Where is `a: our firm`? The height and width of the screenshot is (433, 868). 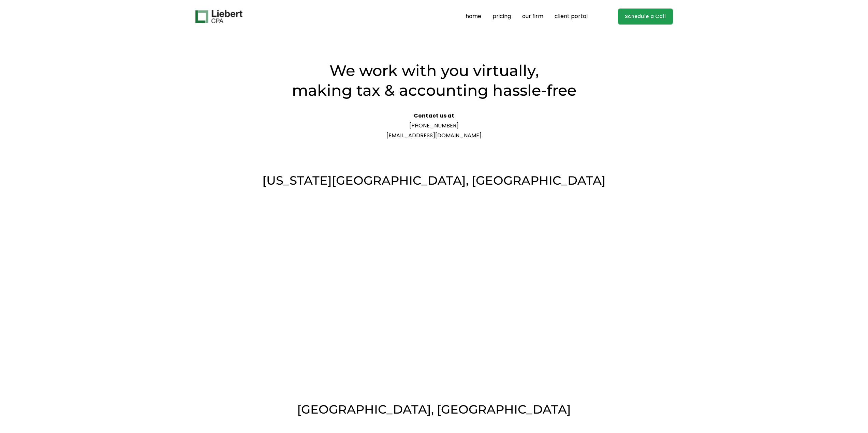
a: our firm is located at coordinates (533, 17).